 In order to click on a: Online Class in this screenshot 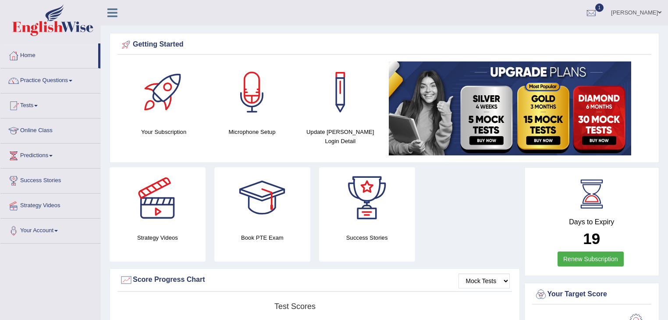, I will do `click(50, 129)`.